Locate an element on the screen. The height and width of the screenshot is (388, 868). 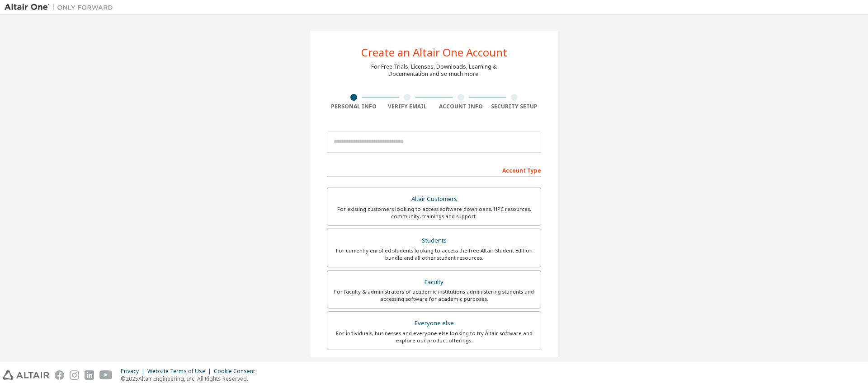
div: Create an Altair One Account is located at coordinates (434, 53).